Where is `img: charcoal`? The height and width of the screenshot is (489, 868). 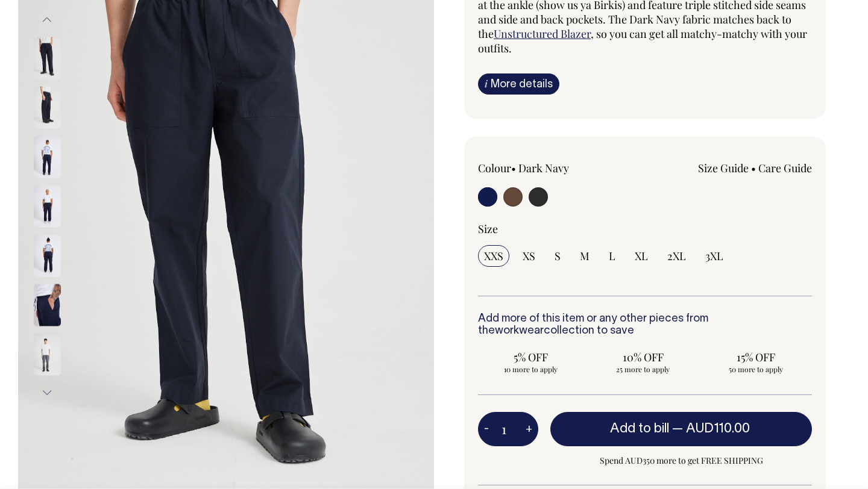
img: charcoal is located at coordinates (47, 355).